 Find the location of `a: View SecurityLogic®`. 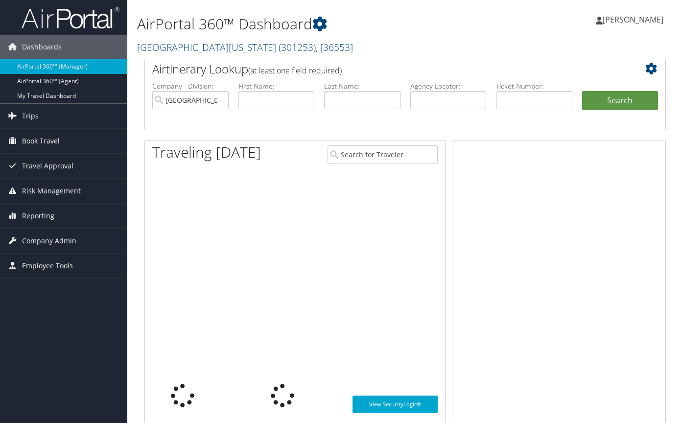

a: View SecurityLogic® is located at coordinates (395, 405).